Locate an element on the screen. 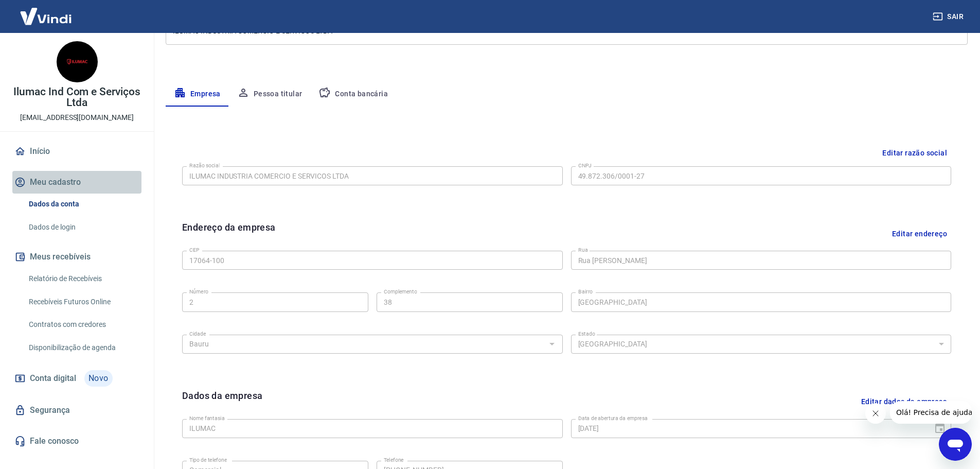 This screenshot has width=980, height=469. a: Conta digitalNovo is located at coordinates (76, 379).